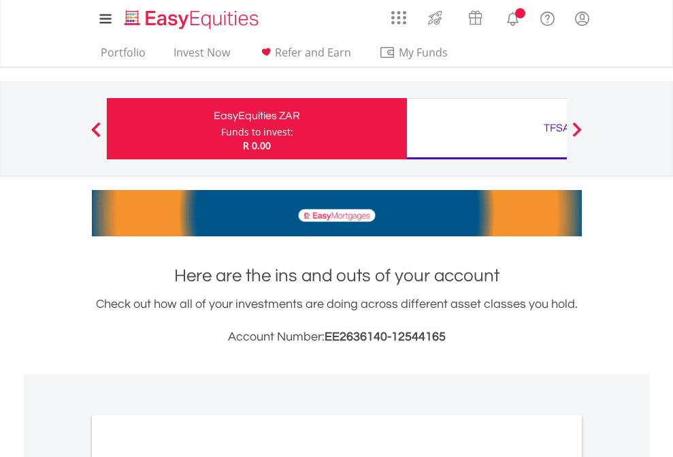 Image resolution: width=673 pixels, height=457 pixels. What do you see at coordinates (475, 18) in the screenshot?
I see `img: vouchers-v2.svg` at bounding box center [475, 18].